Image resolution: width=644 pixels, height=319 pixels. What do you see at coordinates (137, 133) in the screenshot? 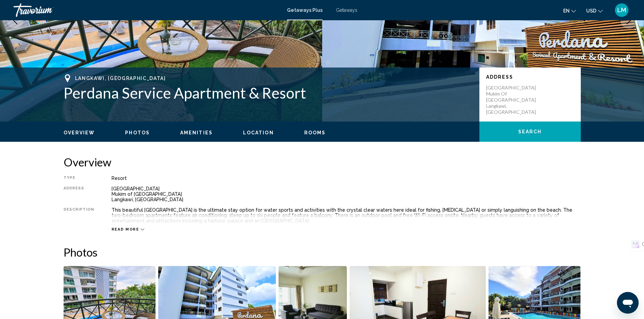
I see `button: Photos` at bounding box center [137, 133].